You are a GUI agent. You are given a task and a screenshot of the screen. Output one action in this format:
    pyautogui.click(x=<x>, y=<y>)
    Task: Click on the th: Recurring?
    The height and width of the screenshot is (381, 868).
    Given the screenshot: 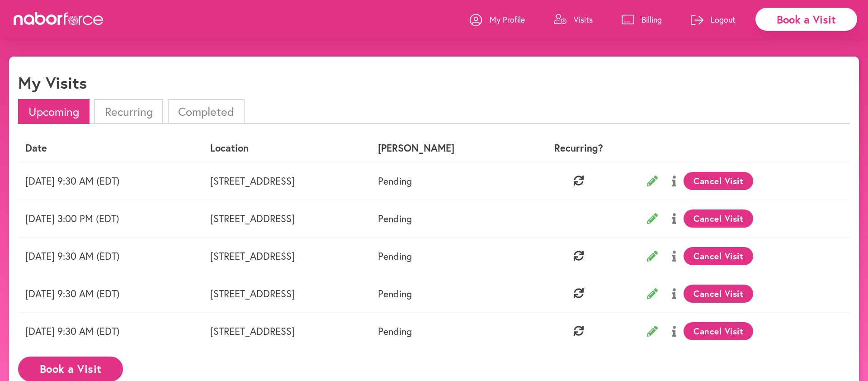 What is the action you would take?
    pyautogui.click(x=578, y=148)
    